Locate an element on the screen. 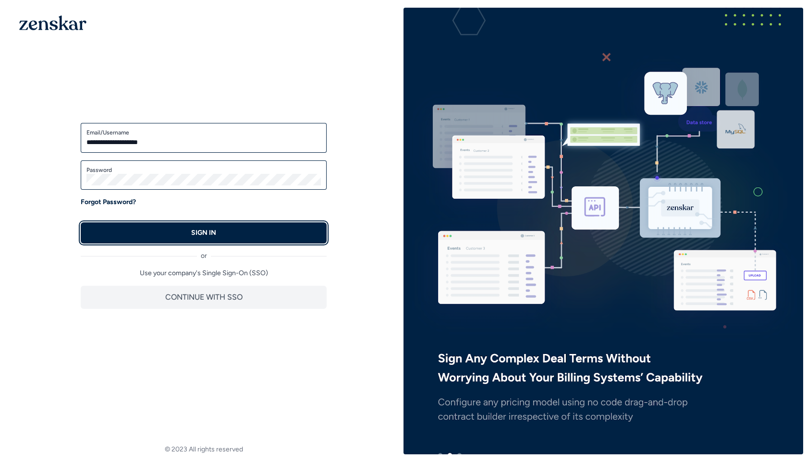  footer: © 2023 All rights reserved is located at coordinates (204, 450).